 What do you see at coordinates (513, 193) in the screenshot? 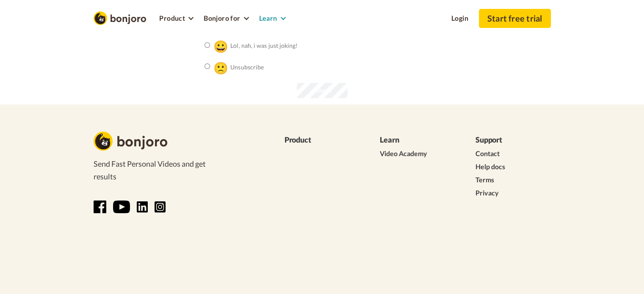
I see `a: Privacy` at bounding box center [513, 193].